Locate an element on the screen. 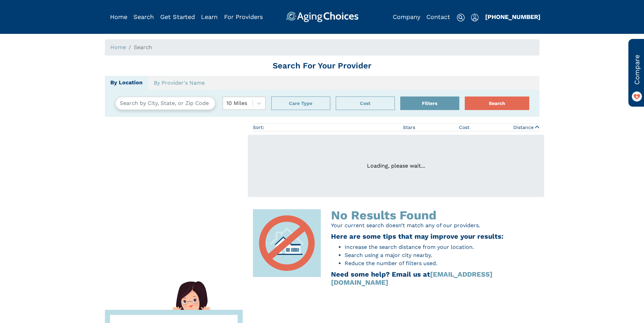  img: favorite_on.png is located at coordinates (637, 97).